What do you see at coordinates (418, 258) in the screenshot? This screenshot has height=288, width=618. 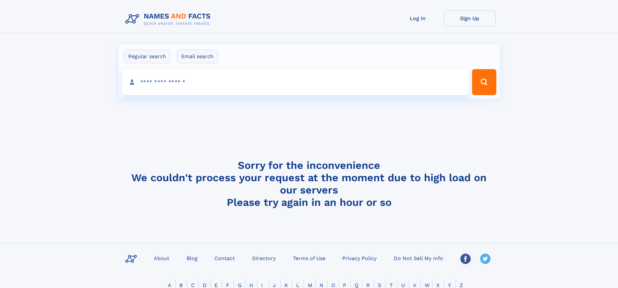 I see `a: Do Not Sell My Info` at bounding box center [418, 258].